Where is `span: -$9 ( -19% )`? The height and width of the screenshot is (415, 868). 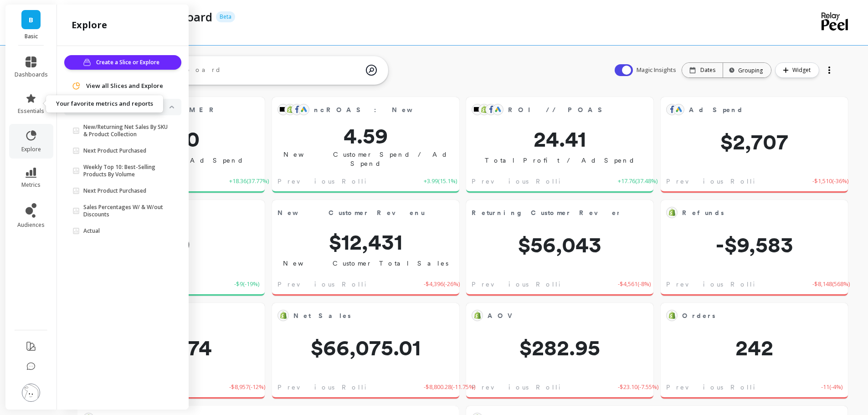 span: -$9 ( -19% ) is located at coordinates (246, 285).